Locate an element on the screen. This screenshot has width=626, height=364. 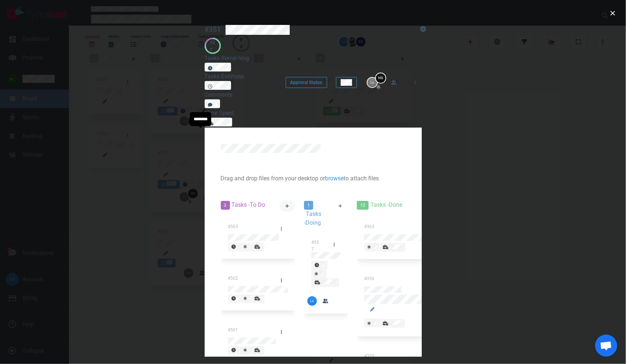
div: 1 is located at coordinates (212, 49).